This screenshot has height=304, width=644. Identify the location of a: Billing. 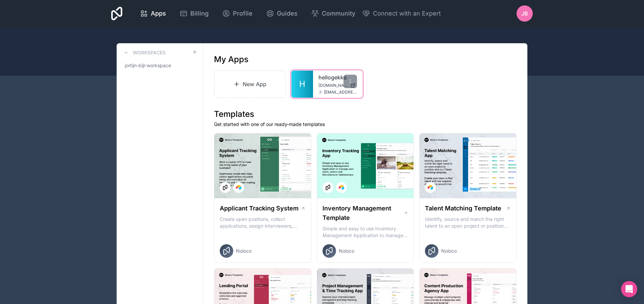
(194, 13).